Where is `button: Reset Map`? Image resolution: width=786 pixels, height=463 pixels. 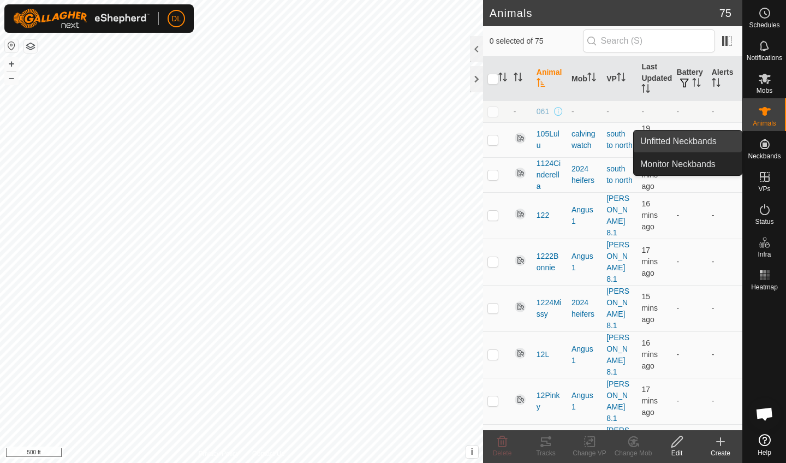
button: Reset Map is located at coordinates (11, 46).